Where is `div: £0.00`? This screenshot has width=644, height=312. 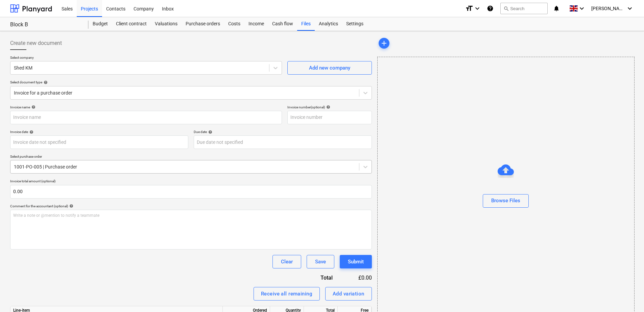 div: £0.00 is located at coordinates (358, 278).